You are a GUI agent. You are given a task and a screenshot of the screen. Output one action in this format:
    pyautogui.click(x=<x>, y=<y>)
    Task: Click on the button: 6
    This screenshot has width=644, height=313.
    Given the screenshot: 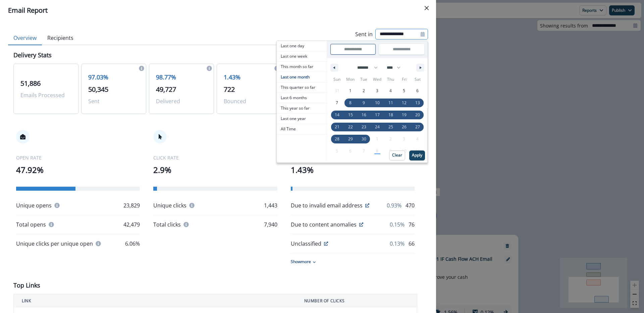 What is the action you would take?
    pyautogui.click(x=418, y=91)
    